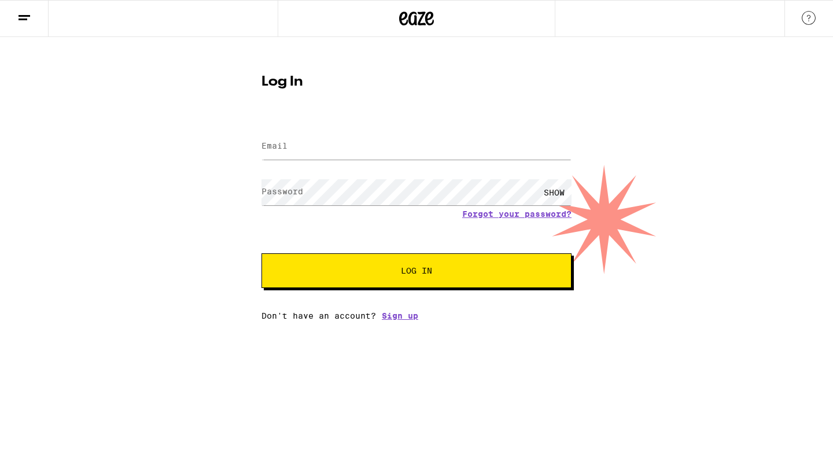 The image size is (833, 454). Describe the element at coordinates (416, 271) in the screenshot. I see `button: Log In` at that location.